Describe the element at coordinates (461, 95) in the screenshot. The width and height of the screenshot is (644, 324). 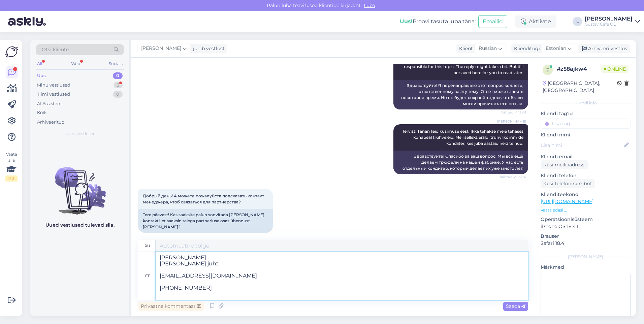
I see `div: Здравствуйте! Я перенаправляю этот вопрос коллеге, ответственному за эту тему. Ответ может занять...` at that location.